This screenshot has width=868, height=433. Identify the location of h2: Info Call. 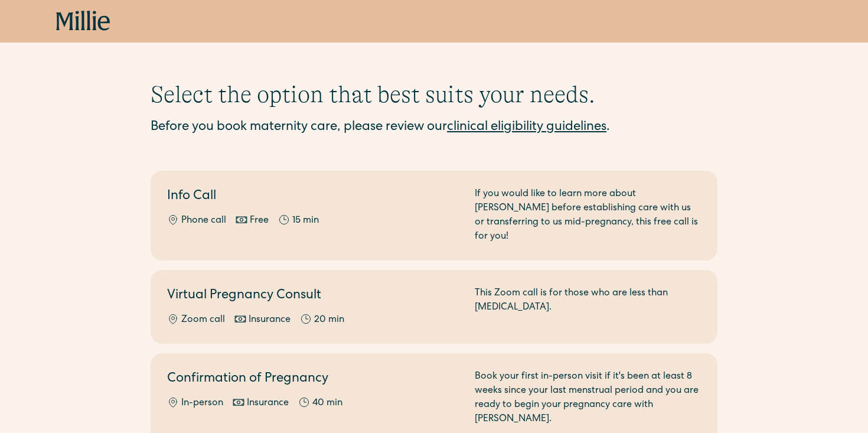
(314, 197).